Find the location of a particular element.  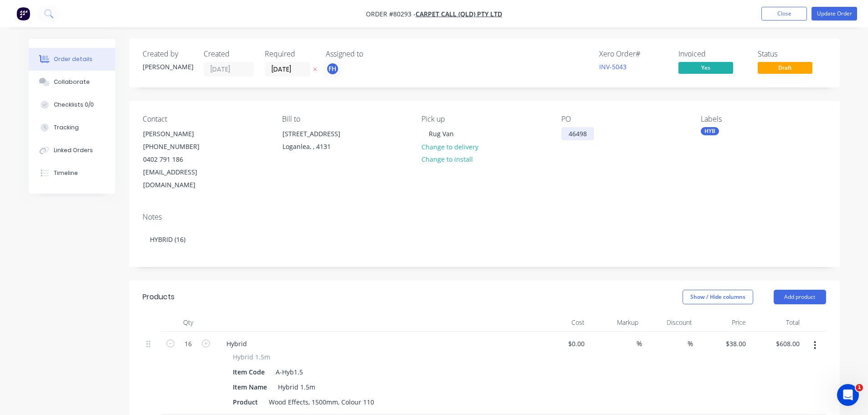

span: Hybrid 1.5m is located at coordinates (252, 356).